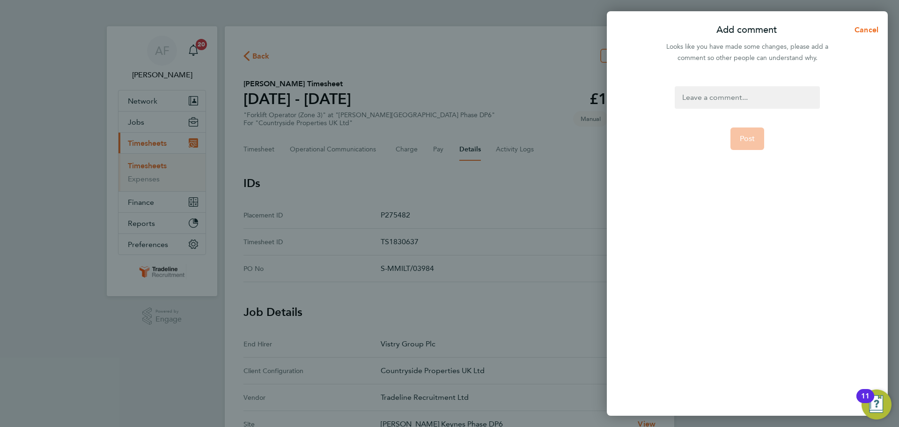 This screenshot has width=899, height=427. I want to click on div: 11, so click(865, 402).